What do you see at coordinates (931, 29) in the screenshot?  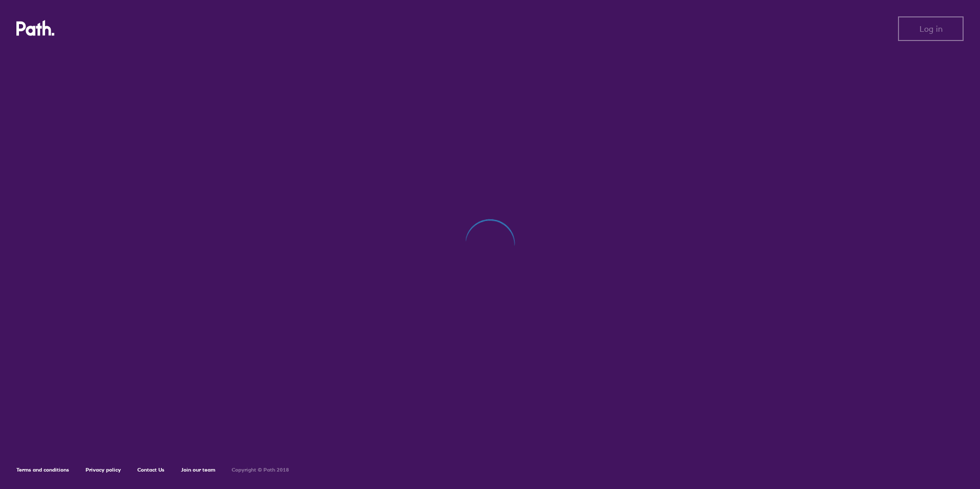 I see `button: Log in` at bounding box center [931, 29].